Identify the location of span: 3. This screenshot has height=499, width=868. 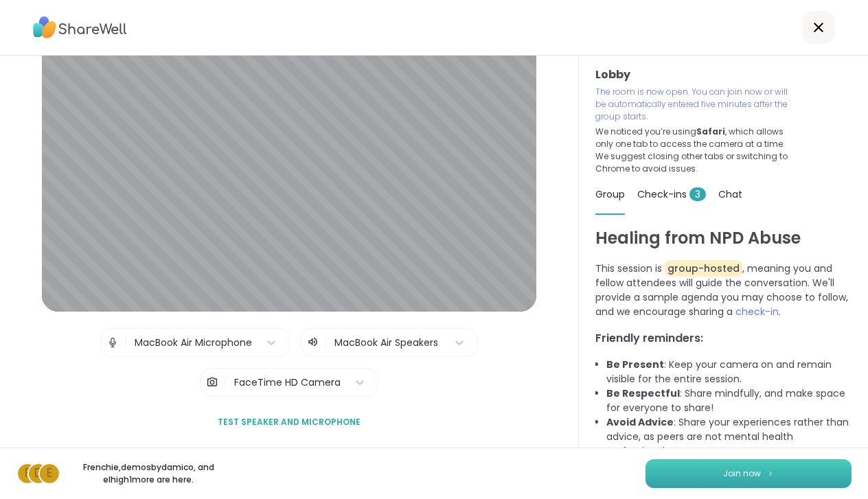
(698, 195).